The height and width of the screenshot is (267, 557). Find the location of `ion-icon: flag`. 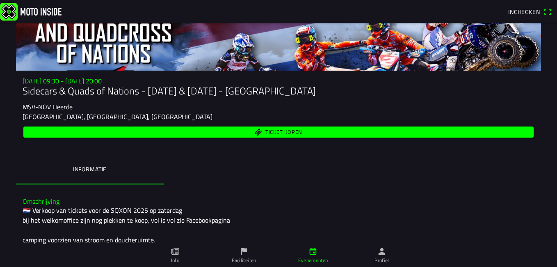

ion-icon: flag is located at coordinates (244, 251).